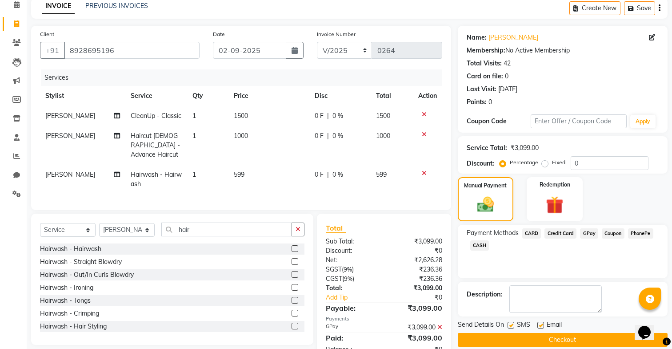 This screenshot has height=349, width=672. Describe the element at coordinates (219, 34) in the screenshot. I see `label: Date` at that location.